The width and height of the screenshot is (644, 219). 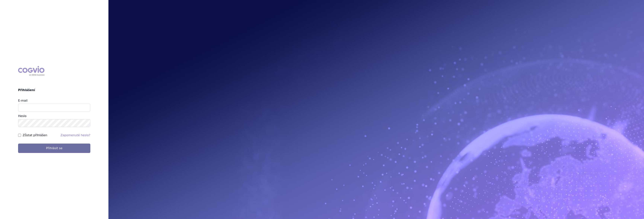 I want to click on h2: Přihlášení, so click(x=54, y=90).